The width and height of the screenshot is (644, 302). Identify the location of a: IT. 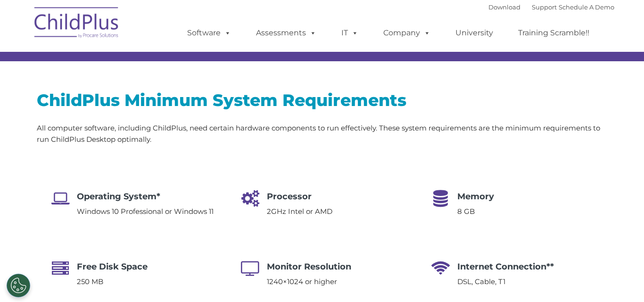
(349, 33).